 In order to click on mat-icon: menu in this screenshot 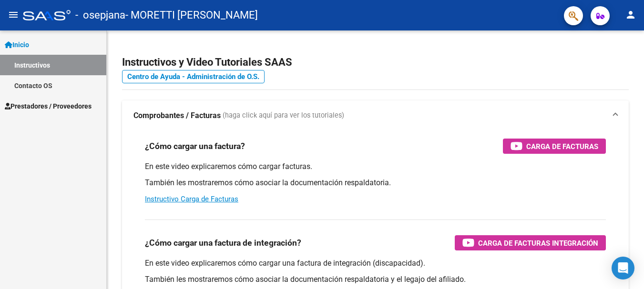, I will do `click(13, 15)`.